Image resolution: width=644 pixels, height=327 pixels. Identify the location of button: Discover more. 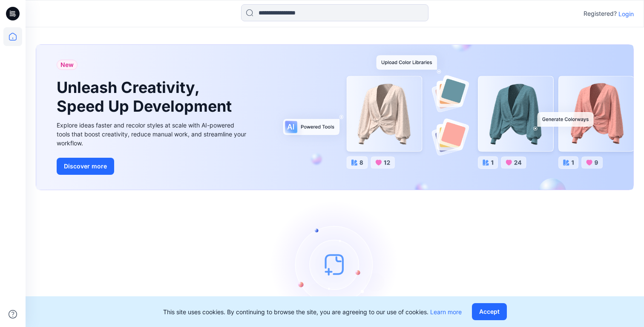
(85, 166).